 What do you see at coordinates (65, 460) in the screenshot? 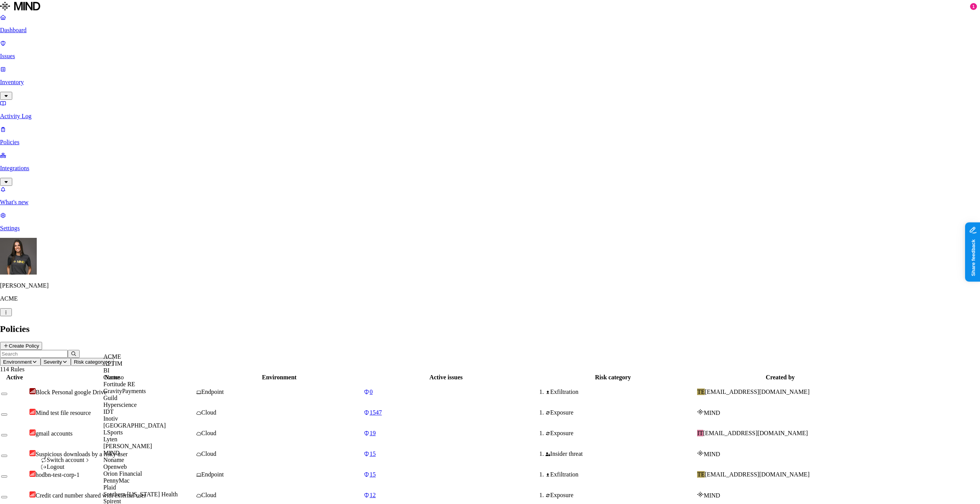
I see `span: Switch account` at bounding box center [65, 460].